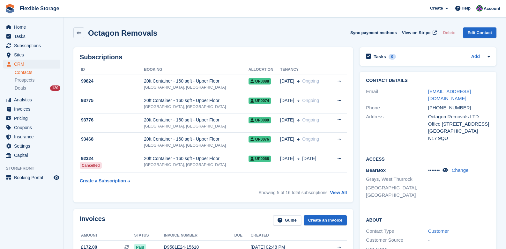 The image size is (506, 249). I want to click on div: Email, so click(397, 95).